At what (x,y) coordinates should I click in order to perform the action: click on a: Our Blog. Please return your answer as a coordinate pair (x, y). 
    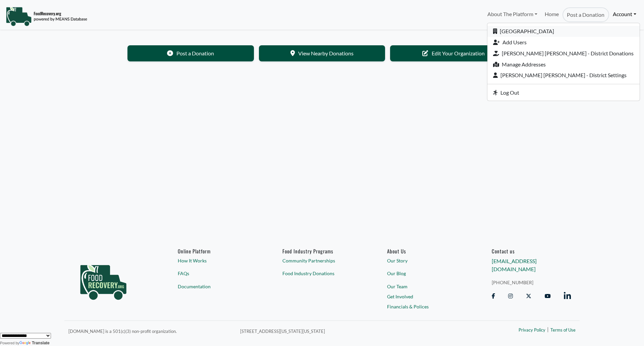
    Looking at the image, I should click on (426, 273).